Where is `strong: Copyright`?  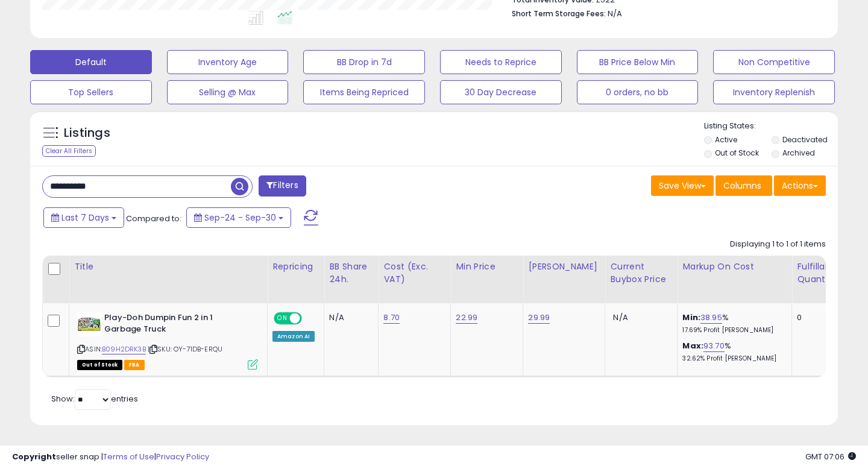 strong: Copyright is located at coordinates (34, 456).